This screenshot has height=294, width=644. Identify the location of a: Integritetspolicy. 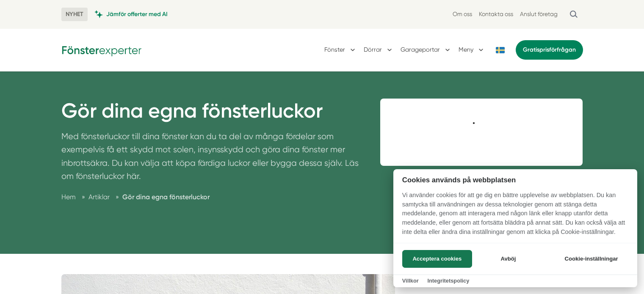
(448, 280).